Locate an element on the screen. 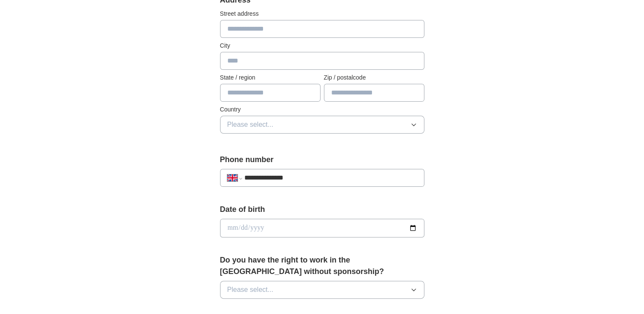 The image size is (644, 314). label: Zip / postalcode is located at coordinates (374, 77).